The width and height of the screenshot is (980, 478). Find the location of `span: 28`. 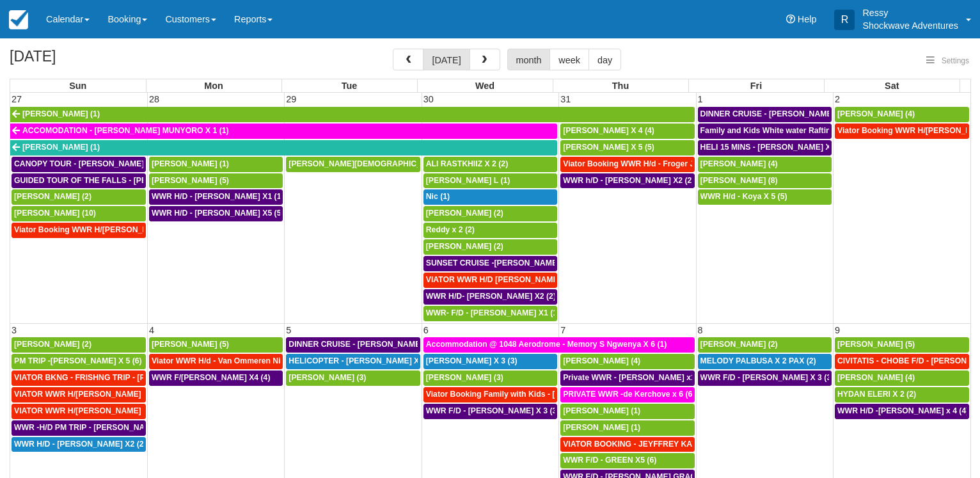

span: 28 is located at coordinates (154, 100).